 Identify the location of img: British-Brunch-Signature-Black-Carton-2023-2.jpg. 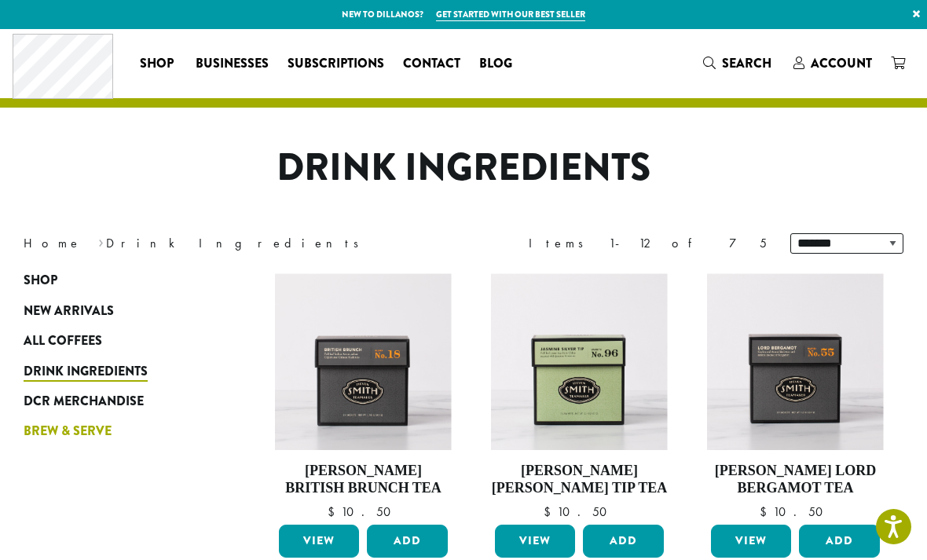
(363, 361).